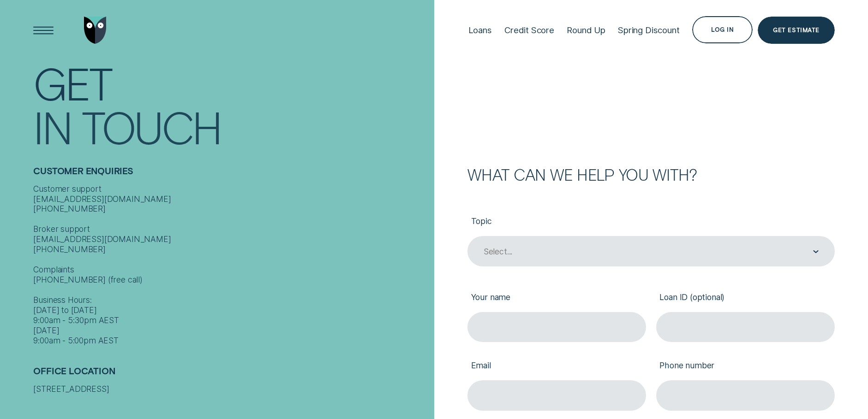  Describe the element at coordinates (529, 30) in the screenshot. I see `div: Credit Score` at that location.